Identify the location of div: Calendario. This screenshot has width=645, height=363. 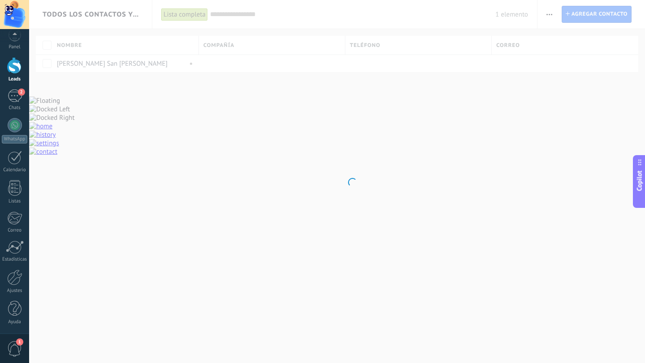
(15, 170).